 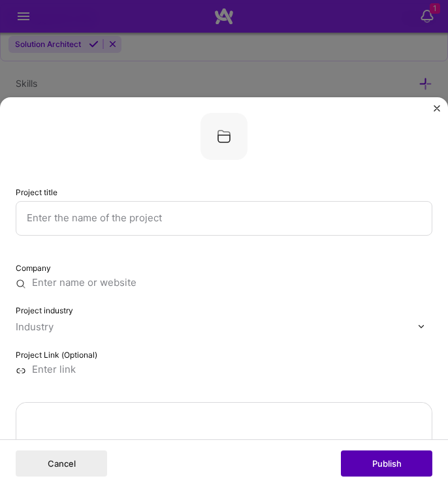 What do you see at coordinates (56, 355) in the screenshot?
I see `label: Project Link (Optional)` at bounding box center [56, 355].